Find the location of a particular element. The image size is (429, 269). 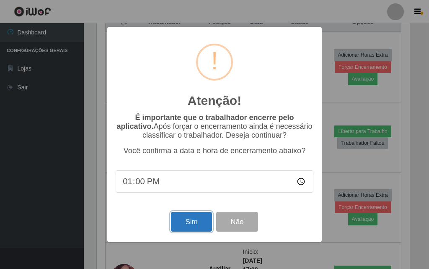

p: Após forçar o encerramento ainda é necessário classificar o trabalhador. Deseja continuar? is located at coordinates (214, 126).